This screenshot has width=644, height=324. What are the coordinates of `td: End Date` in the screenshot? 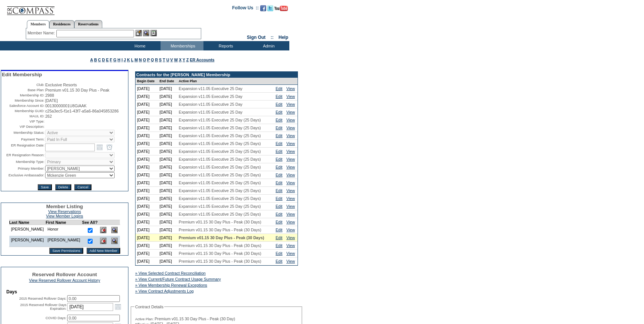 It's located at (168, 81).